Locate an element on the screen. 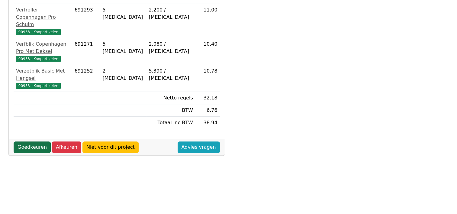 This screenshot has width=457, height=214. a: Verzetblik Basic Met Hengsel90953 - Koopartikelen is located at coordinates (43, 78).